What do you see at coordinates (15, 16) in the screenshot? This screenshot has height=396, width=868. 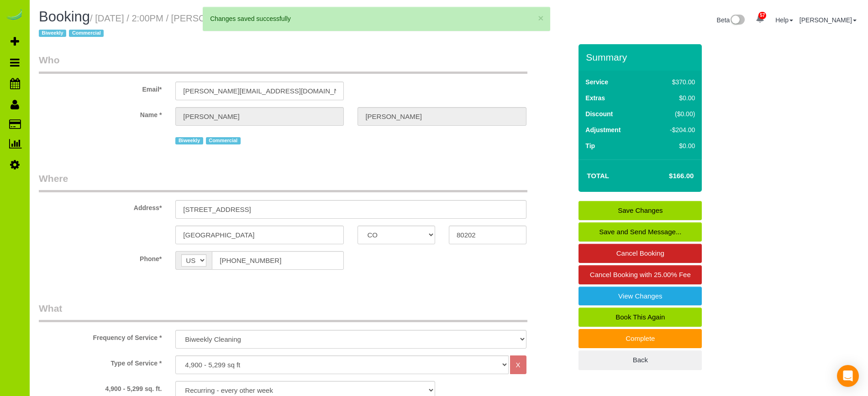 I see `a: Automaid Logo` at bounding box center [15, 16].